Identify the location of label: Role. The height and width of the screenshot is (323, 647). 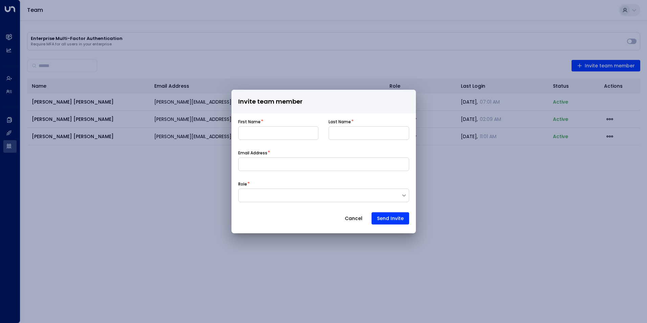
(243, 184).